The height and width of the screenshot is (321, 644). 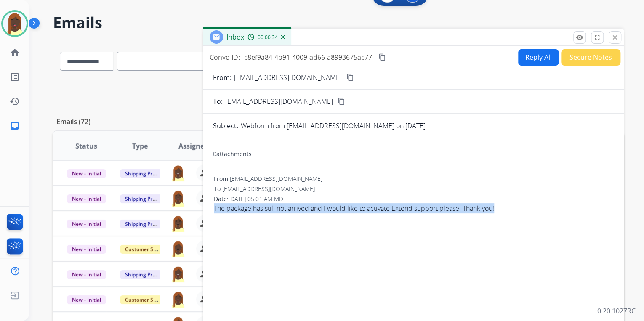 What do you see at coordinates (414, 189) in the screenshot?
I see `div: To:` at bounding box center [414, 189].